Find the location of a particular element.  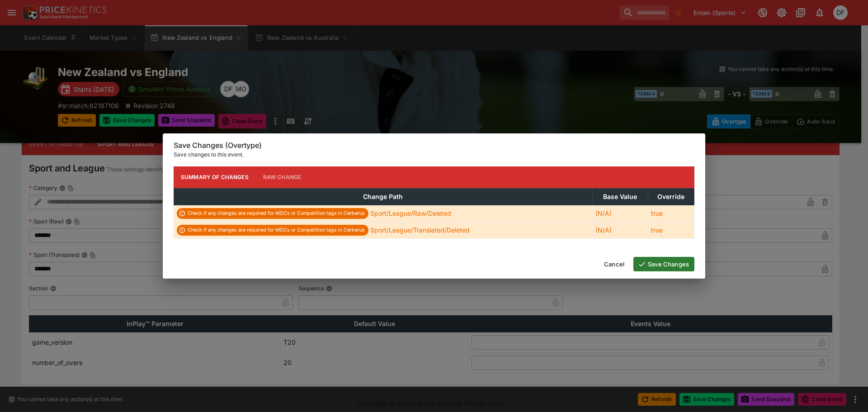

button: Save Changes is located at coordinates (664, 264).